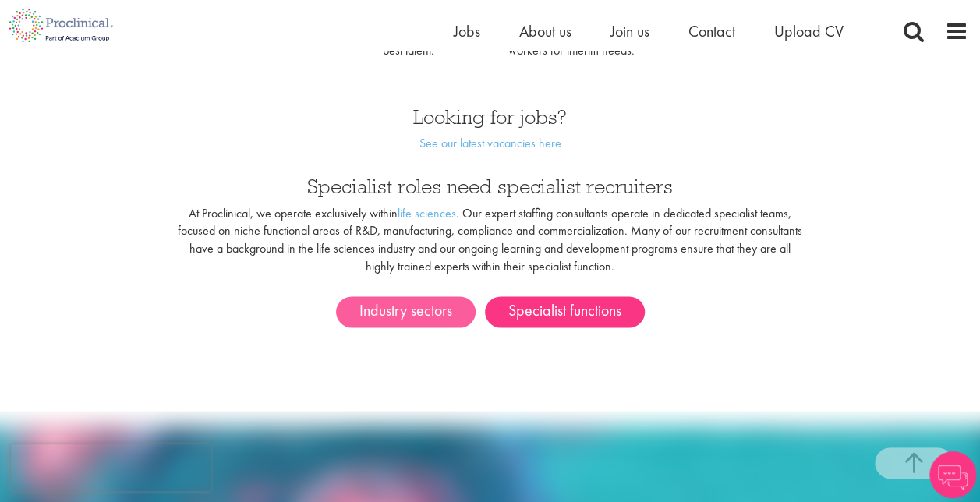 This screenshot has width=980, height=502. I want to click on span: About us, so click(545, 31).